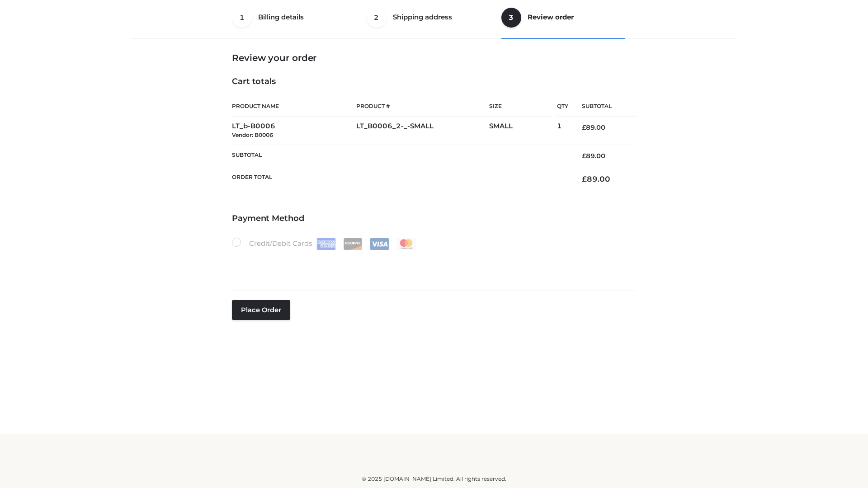 The height and width of the screenshot is (488, 868). Describe the element at coordinates (434, 58) in the screenshot. I see `h3: Review your order` at that location.